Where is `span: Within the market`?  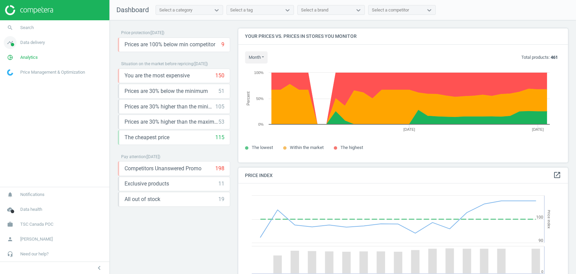 span: Within the market is located at coordinates (307, 147).